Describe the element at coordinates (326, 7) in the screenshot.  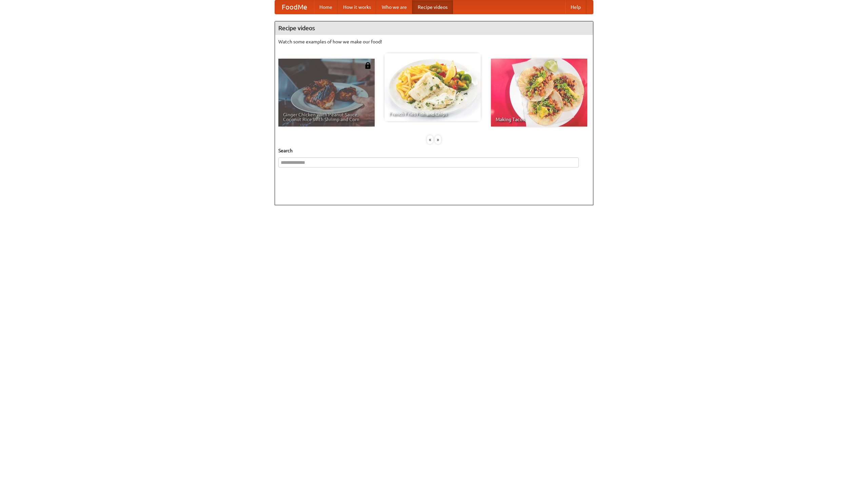
I see `a: Home` at that location.